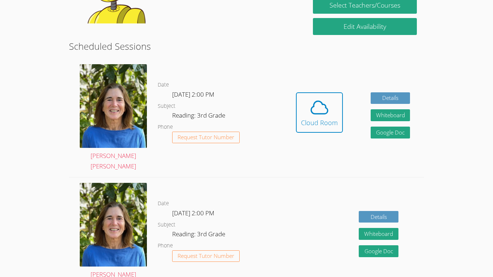  Describe the element at coordinates (365, 26) in the screenshot. I see `a: Edit Availability` at that location.